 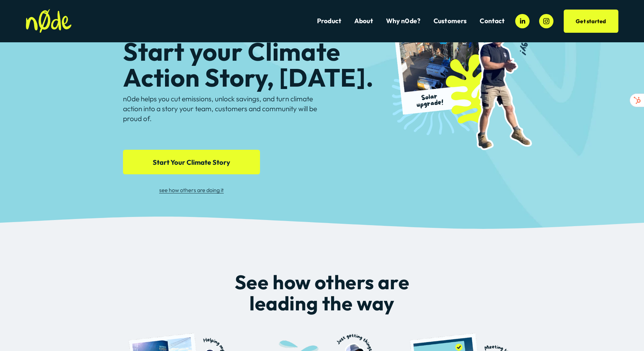 I want to click on h2: See how others are leading the way, so click(x=322, y=293).